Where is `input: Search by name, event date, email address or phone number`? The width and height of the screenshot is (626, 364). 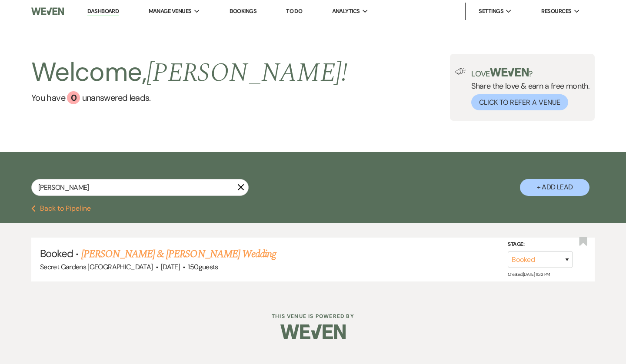 input: Search by name, event date, email address or phone number is located at coordinates (140, 187).